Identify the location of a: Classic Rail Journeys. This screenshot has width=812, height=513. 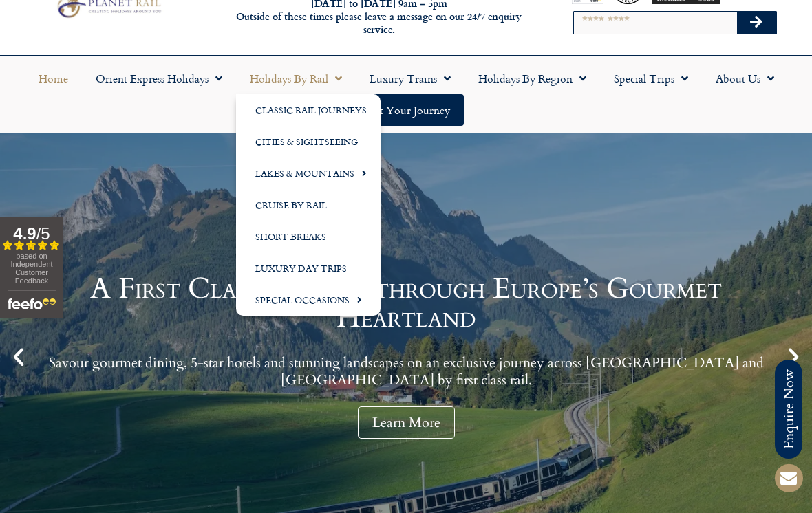
(308, 110).